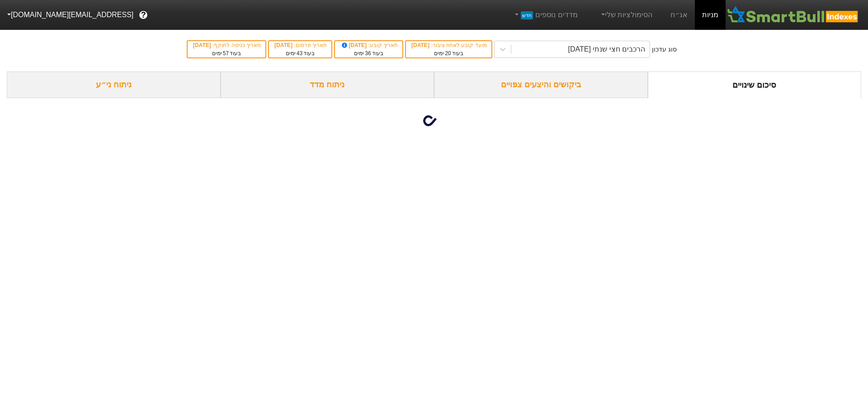 This screenshot has width=868, height=412. What do you see at coordinates (226, 45) in the screenshot?
I see `div: תאריך כניסה לתוקף :` at bounding box center [226, 45].